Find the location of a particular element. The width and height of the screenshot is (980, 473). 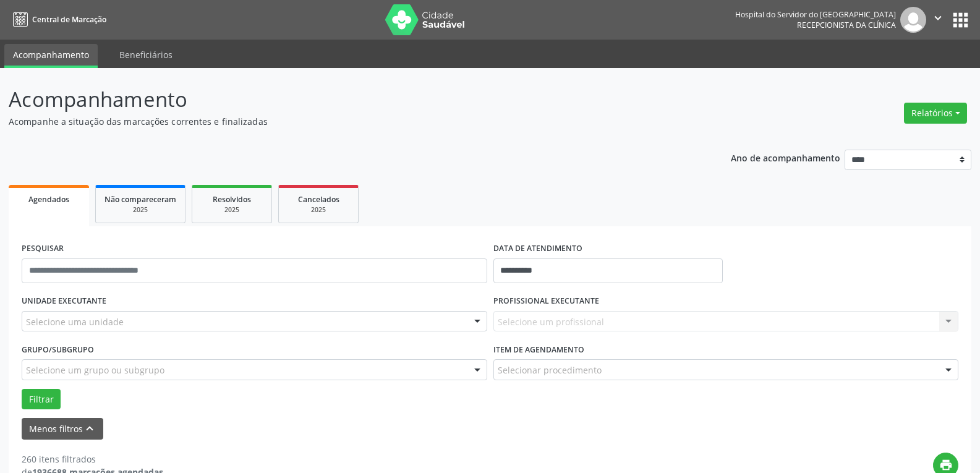

label: PESQUISAR is located at coordinates (43, 248).